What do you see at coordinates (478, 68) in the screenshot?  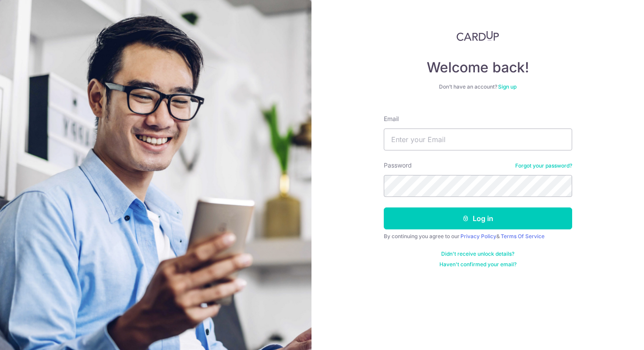 I see `h4: Welcome back!` at bounding box center [478, 68].